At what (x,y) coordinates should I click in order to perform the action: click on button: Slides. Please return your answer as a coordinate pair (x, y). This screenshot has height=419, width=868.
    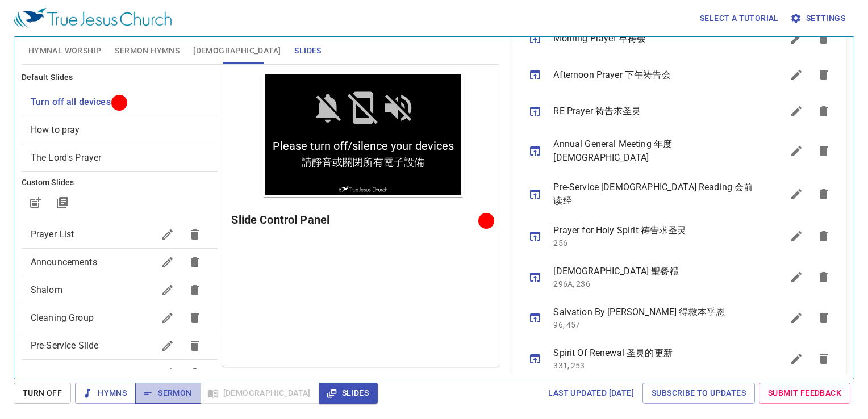
    Looking at the image, I should click on (348, 393).